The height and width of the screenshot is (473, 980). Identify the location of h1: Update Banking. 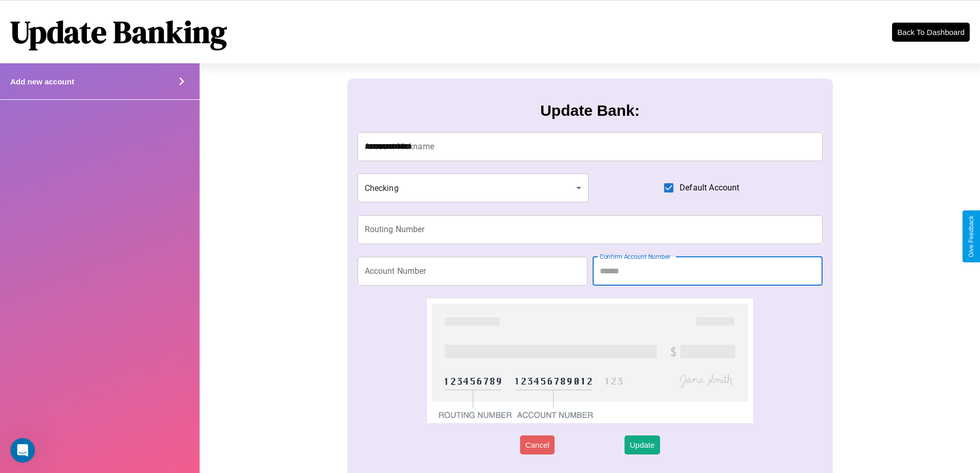
(118, 32).